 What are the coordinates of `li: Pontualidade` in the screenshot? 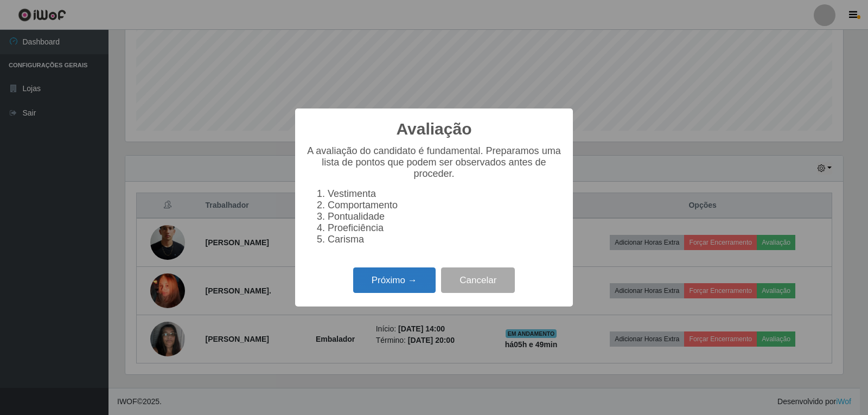 It's located at (445, 216).